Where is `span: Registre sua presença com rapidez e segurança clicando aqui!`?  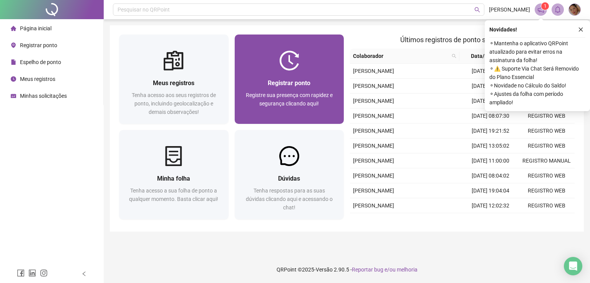
span: Registre sua presença com rapidez e segurança clicando aqui! is located at coordinates (289, 99).